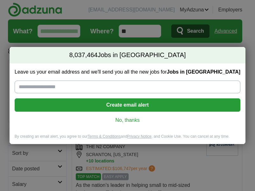 The image size is (255, 191). Describe the element at coordinates (127, 120) in the screenshot. I see `a: No, thanks` at that location.